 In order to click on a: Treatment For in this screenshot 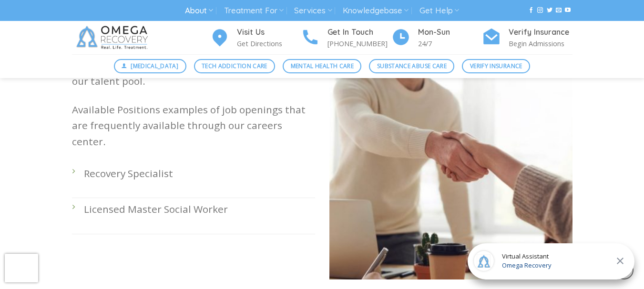, I will do `click(254, 11)`.